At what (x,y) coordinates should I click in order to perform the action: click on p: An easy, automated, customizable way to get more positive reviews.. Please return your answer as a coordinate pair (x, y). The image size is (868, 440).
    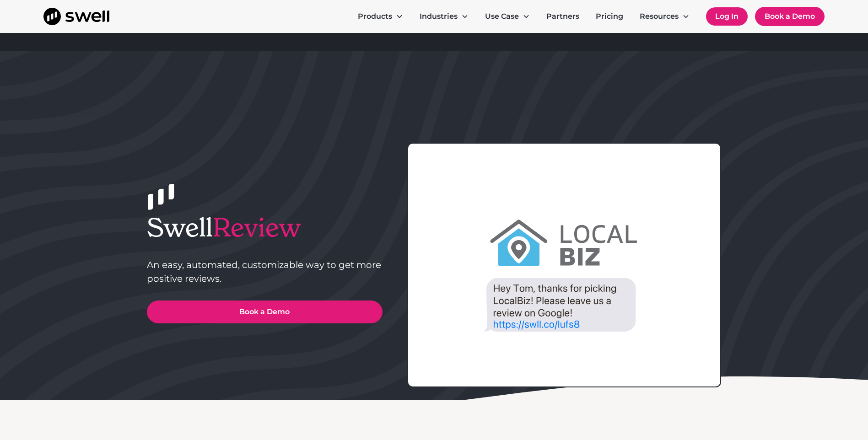
    Looking at the image, I should click on (265, 272).